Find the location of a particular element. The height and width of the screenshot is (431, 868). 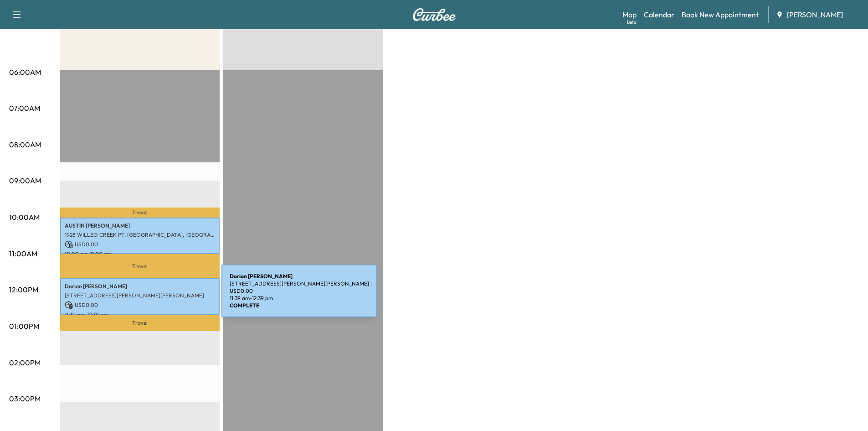

p: 07:00AM is located at coordinates (25, 108).